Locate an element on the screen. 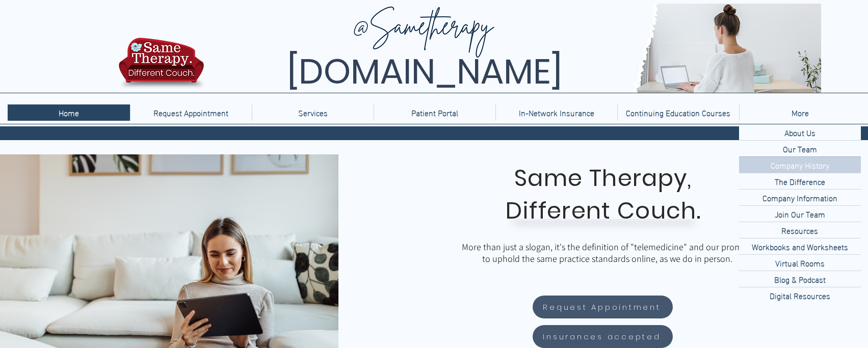 The width and height of the screenshot is (868, 348). p: Blog & Podcast is located at coordinates (799, 279).